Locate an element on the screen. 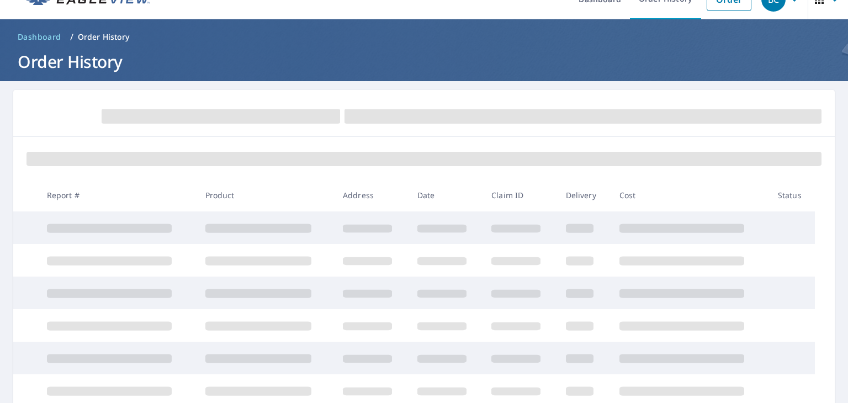 This screenshot has width=848, height=403. th: Cost is located at coordinates (689, 195).